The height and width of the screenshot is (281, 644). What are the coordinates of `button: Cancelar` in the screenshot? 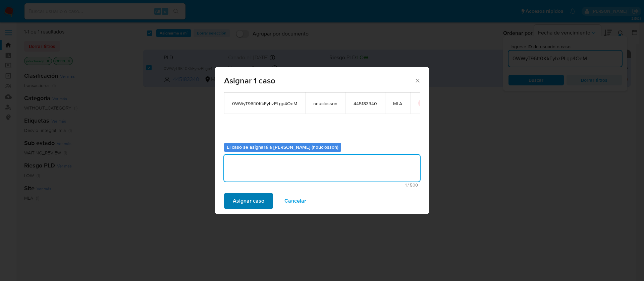 It's located at (295, 201).